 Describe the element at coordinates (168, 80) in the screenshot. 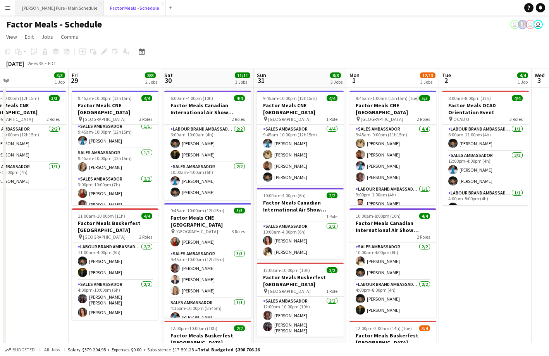

I see `span: 30` at that location.